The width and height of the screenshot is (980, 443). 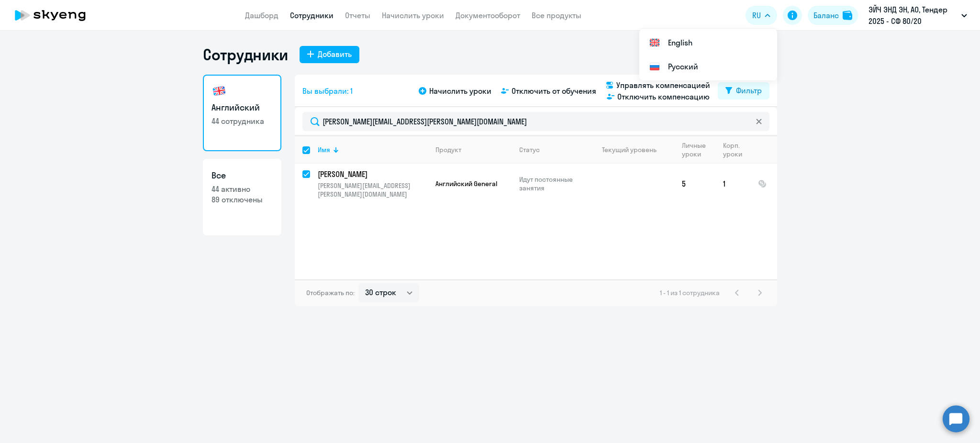 I want to click on ul: RU, so click(x=709, y=54).